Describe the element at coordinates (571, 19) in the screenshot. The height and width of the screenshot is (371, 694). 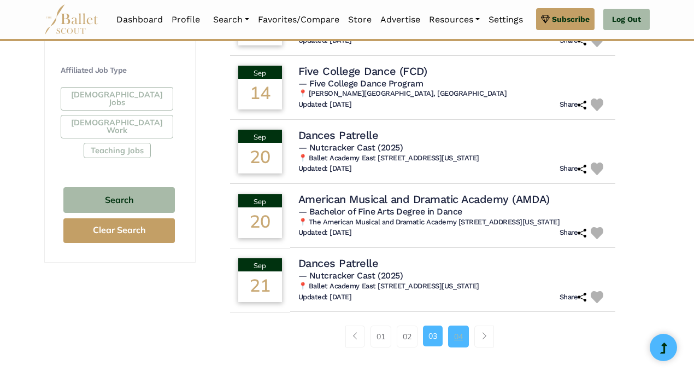
I see `span: Subscribe` at that location.